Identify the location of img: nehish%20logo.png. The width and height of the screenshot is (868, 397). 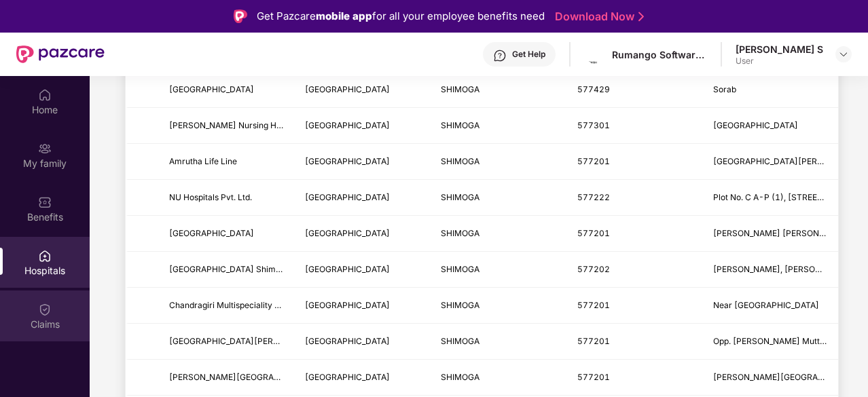
(595, 54).